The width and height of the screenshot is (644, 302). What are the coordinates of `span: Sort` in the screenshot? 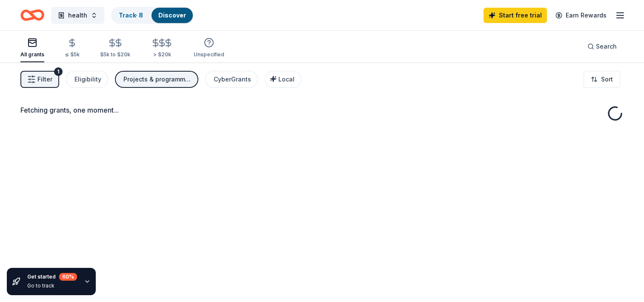 It's located at (607, 79).